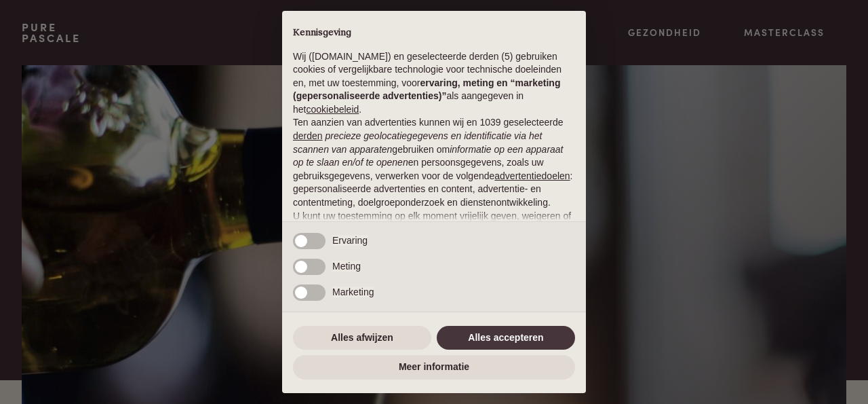 The image size is (868, 404). What do you see at coordinates (350, 240) in the screenshot?
I see `span: Ervaring` at bounding box center [350, 240].